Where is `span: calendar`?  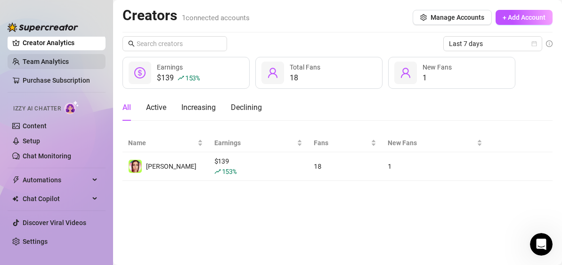 span: calendar is located at coordinates (534, 44).